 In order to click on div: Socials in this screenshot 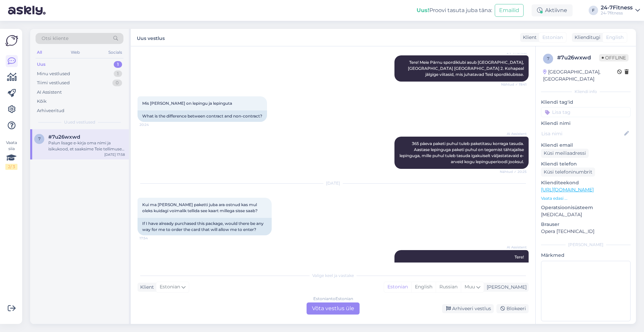, I will do `click(115, 52)`.